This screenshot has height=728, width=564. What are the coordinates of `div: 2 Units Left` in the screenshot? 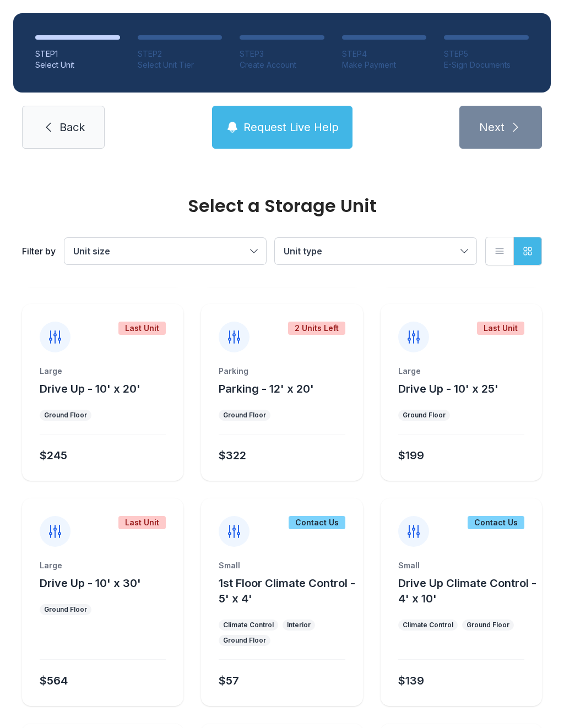 It's located at (317, 328).